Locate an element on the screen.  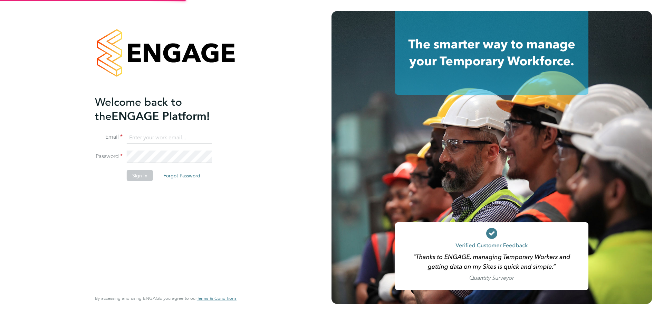
a: Terms & Conditions is located at coordinates (216, 298).